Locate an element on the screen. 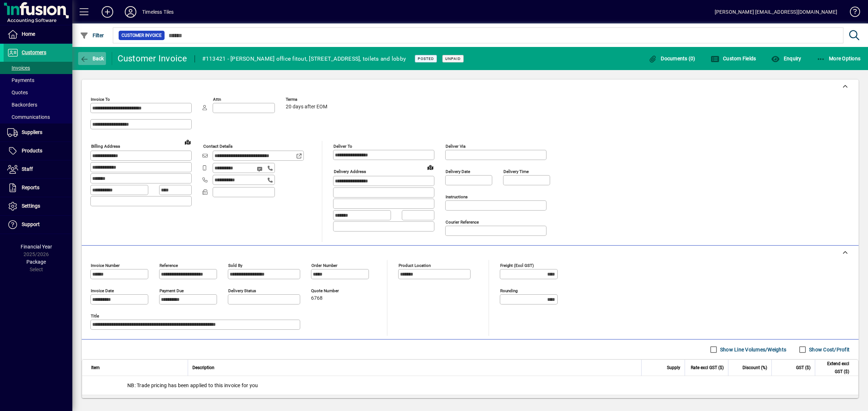 The width and height of the screenshot is (868, 411). a: Reports is located at coordinates (38, 188).